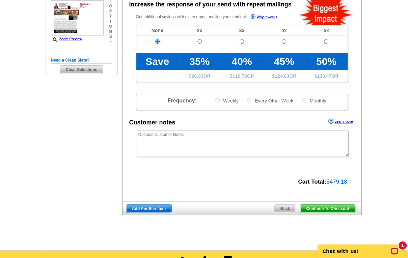 This screenshot has width=408, height=258. I want to click on span: Clear Selections, so click(81, 70).